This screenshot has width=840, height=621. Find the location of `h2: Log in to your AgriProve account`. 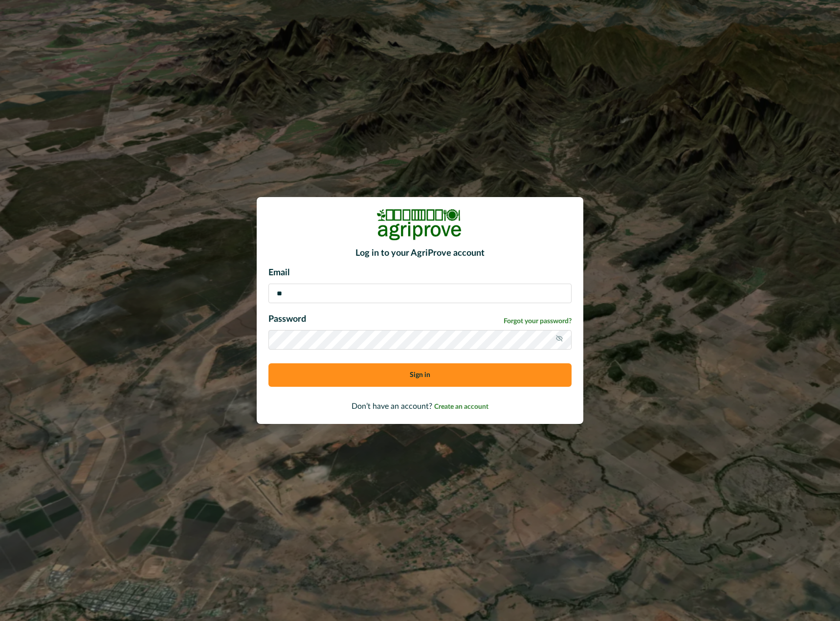

h2: Log in to your AgriProve account is located at coordinates (420, 254).